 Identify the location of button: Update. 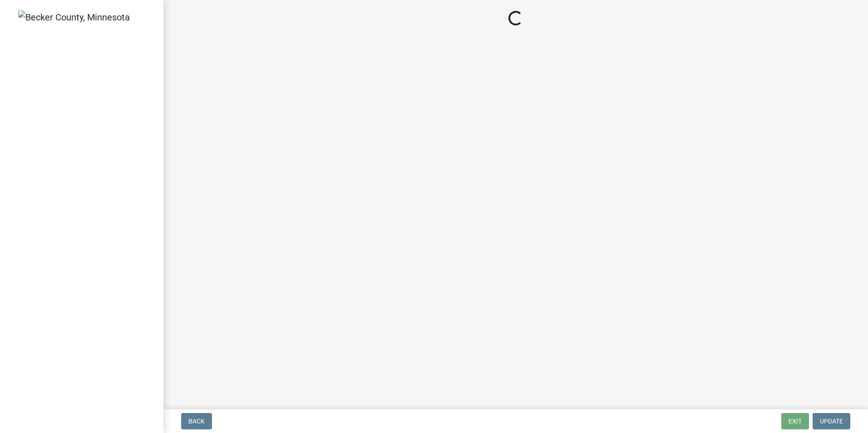
(831, 421).